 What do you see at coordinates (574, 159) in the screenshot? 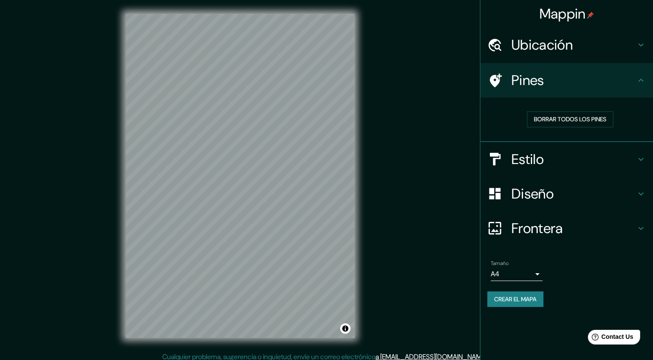
I see `h4: Estilo` at bounding box center [574, 159].